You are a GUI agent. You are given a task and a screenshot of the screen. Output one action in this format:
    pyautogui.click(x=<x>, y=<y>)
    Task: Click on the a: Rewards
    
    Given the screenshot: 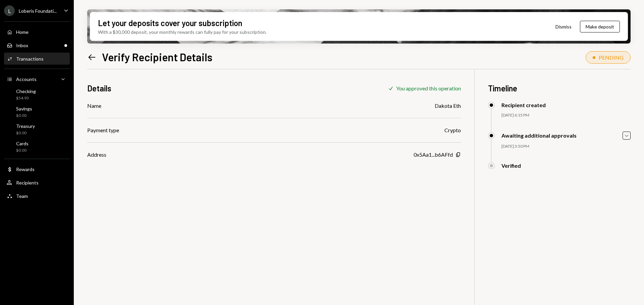 What is the action you would take?
    pyautogui.click(x=37, y=169)
    